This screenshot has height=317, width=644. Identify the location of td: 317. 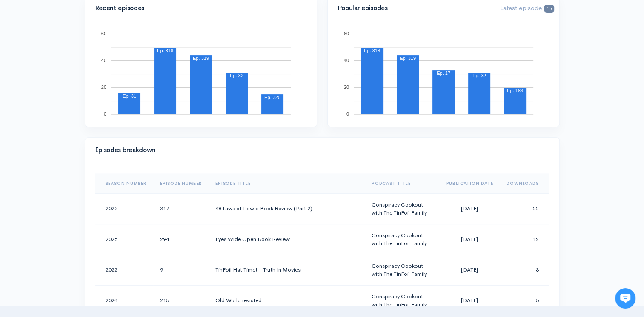
(181, 208).